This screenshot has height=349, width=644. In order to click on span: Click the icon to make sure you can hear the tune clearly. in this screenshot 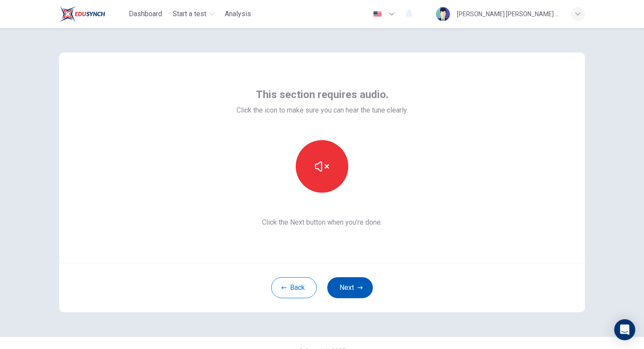, I will do `click(322, 110)`.